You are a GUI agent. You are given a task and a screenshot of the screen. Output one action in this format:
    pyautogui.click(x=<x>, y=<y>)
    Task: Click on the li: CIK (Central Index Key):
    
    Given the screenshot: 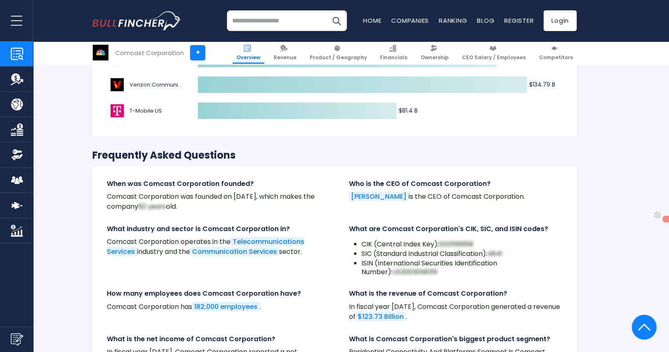 What is the action you would take?
    pyautogui.click(x=461, y=244)
    